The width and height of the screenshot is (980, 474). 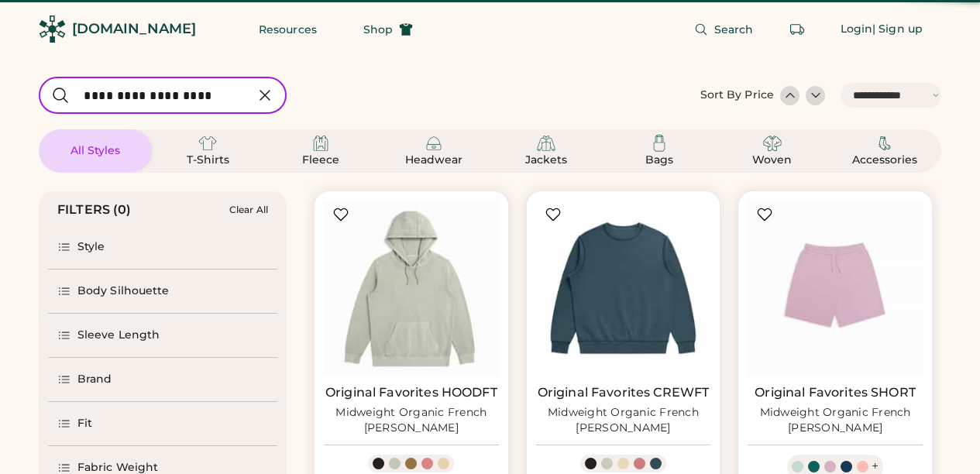 What do you see at coordinates (737, 96) in the screenshot?
I see `div: Sort By Price` at bounding box center [737, 96].